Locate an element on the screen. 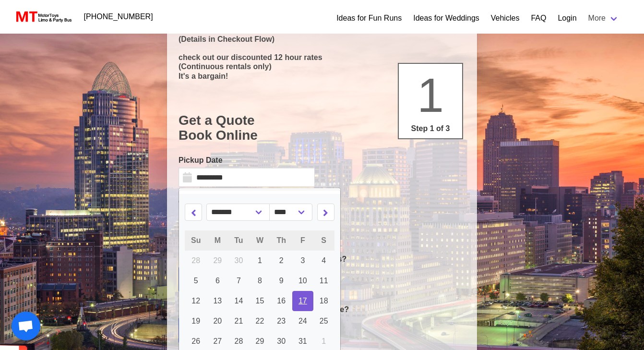 The image size is (644, 350). span: 18 is located at coordinates (324, 301).